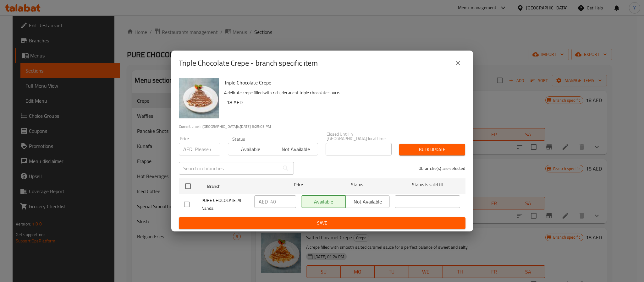 The height and width of the screenshot is (282, 644). Describe the element at coordinates (357, 185) in the screenshot. I see `span: Status` at that location.